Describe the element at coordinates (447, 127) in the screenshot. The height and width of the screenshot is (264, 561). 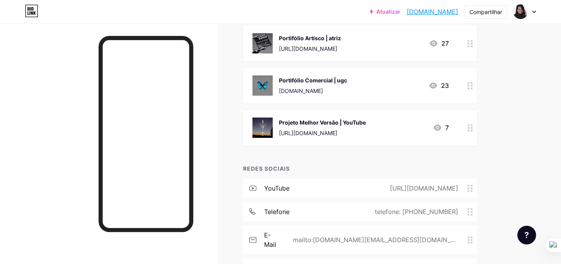
I see `font: 7` at that location.